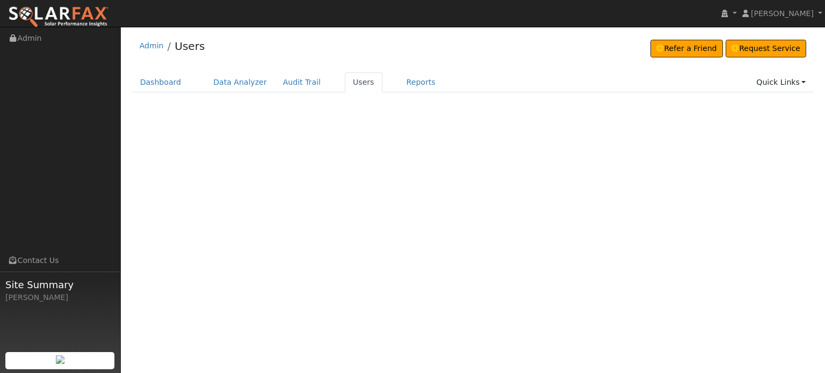  Describe the element at coordinates (781, 82) in the screenshot. I see `a: Quick Links` at that location.